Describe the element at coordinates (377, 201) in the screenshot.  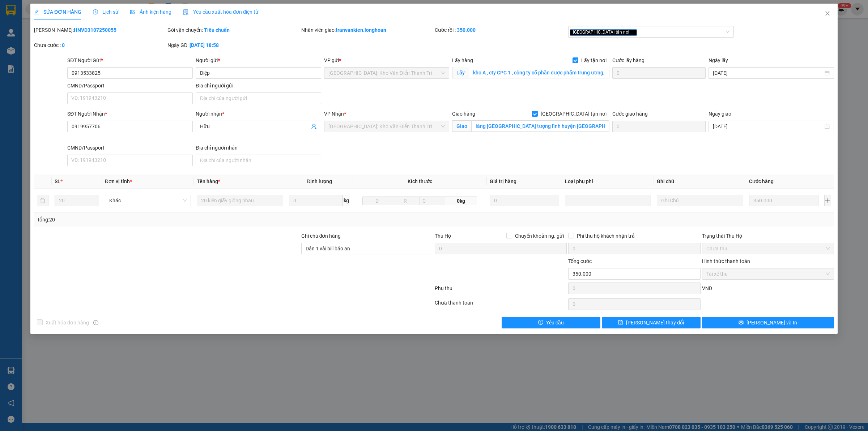
I see `input: D` at that location.